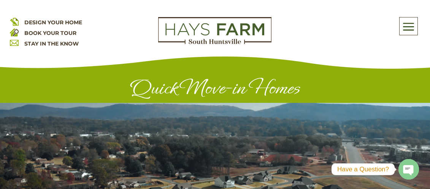 The width and height of the screenshot is (430, 189). Describe the element at coordinates (51, 44) in the screenshot. I see `a: STAY IN THE KNOW` at that location.